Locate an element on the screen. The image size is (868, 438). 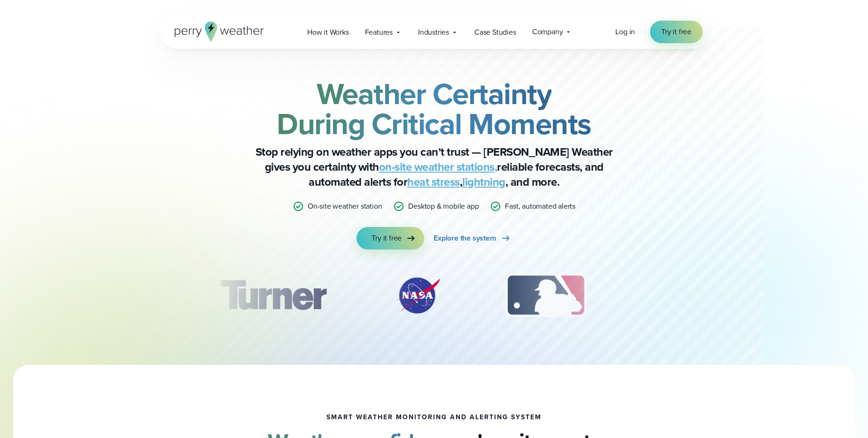
a: How it Works is located at coordinates (328, 32).